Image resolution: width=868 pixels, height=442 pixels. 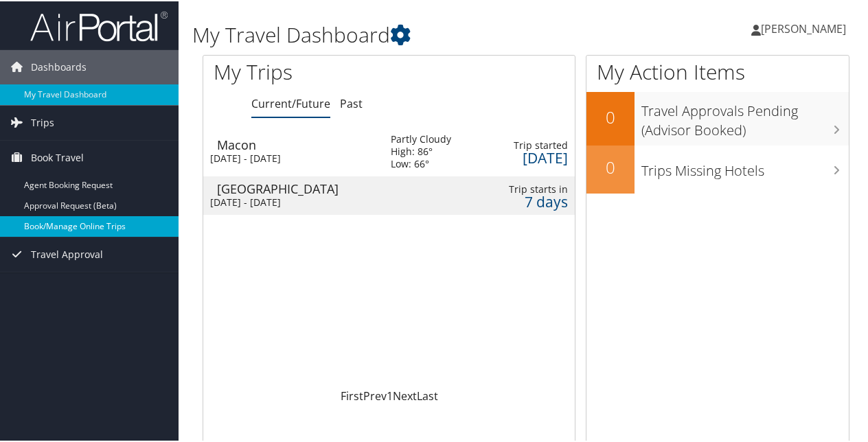 I want to click on h1: My Action Items, so click(x=718, y=71).